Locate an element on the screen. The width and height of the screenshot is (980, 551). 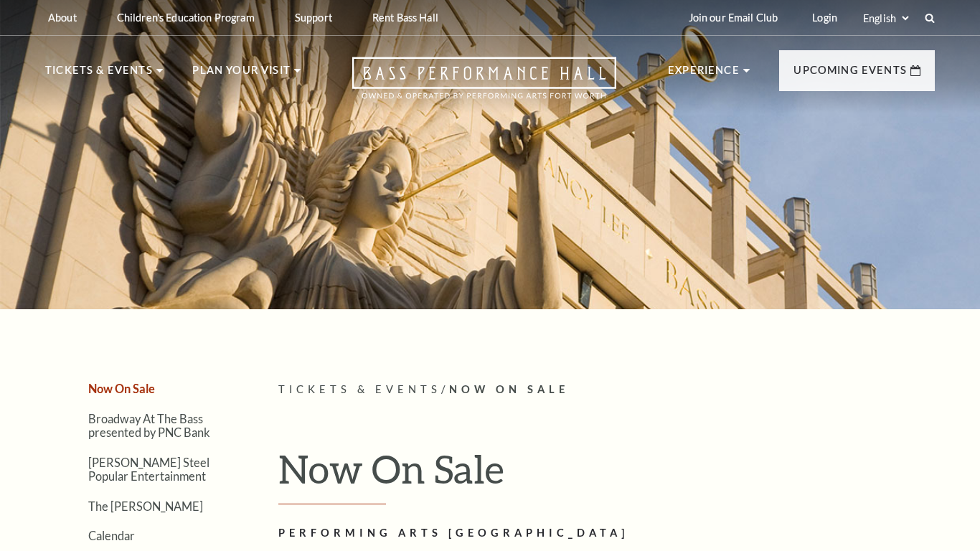
p: Rent Bass Hall is located at coordinates (405, 17).